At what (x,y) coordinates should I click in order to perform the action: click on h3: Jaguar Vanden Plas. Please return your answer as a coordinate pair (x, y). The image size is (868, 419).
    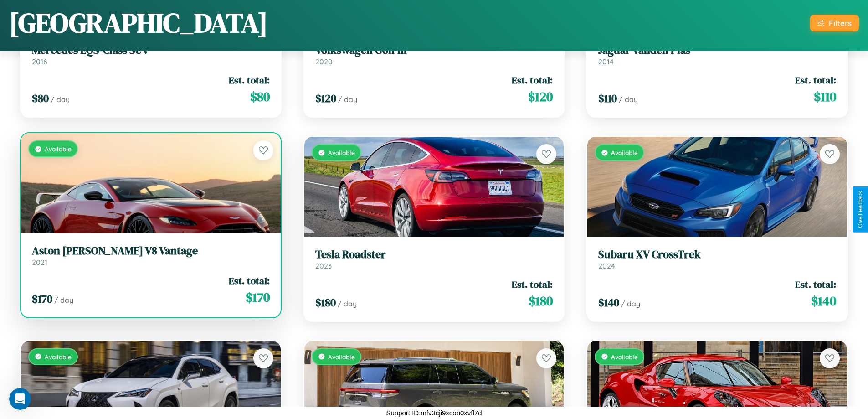
    Looking at the image, I should click on (717, 50).